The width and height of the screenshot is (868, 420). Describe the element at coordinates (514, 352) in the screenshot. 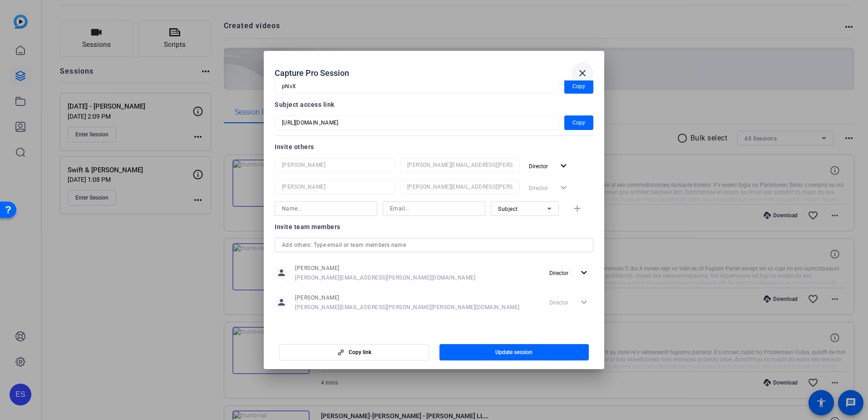

I see `button: Update session` at that location.